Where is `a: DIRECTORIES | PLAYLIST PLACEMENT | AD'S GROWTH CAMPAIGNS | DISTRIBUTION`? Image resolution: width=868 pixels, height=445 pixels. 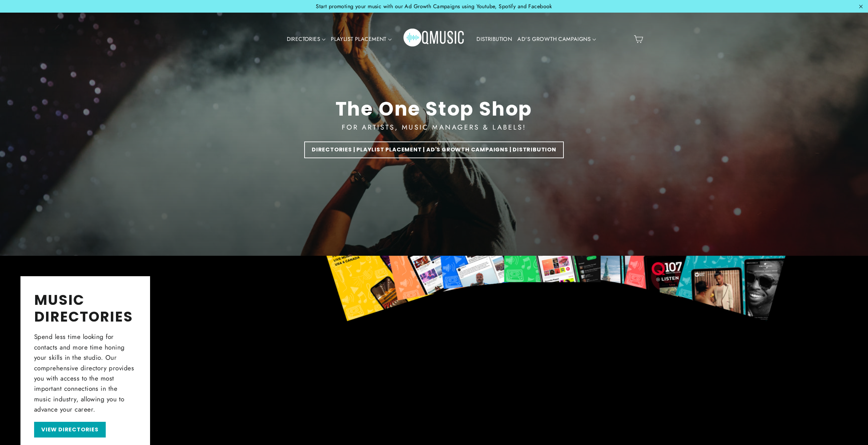 a: DIRECTORIES | PLAYLIST PLACEMENT | AD'S GROWTH CAMPAIGNS | DISTRIBUTION is located at coordinates (434, 150).